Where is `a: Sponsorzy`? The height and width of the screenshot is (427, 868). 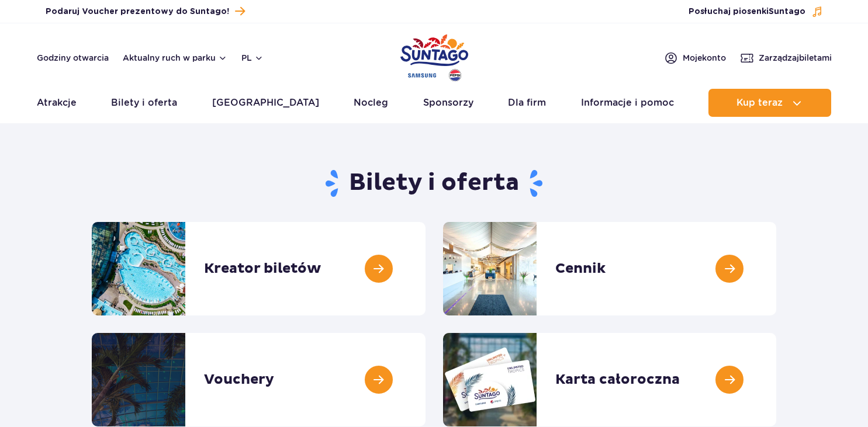
a: Sponsorzy is located at coordinates (448, 103).